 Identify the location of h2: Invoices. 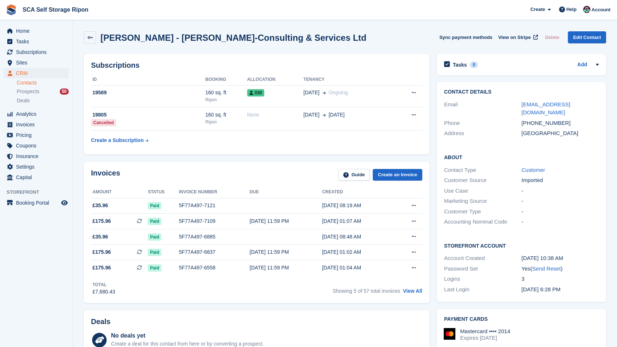
(106, 175).